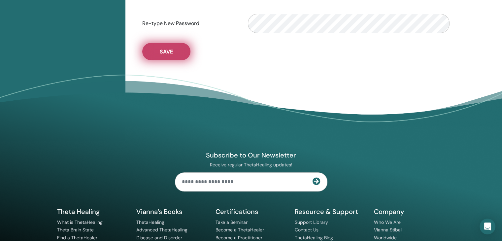  I want to click on label: Re-type New Password, so click(190, 23).